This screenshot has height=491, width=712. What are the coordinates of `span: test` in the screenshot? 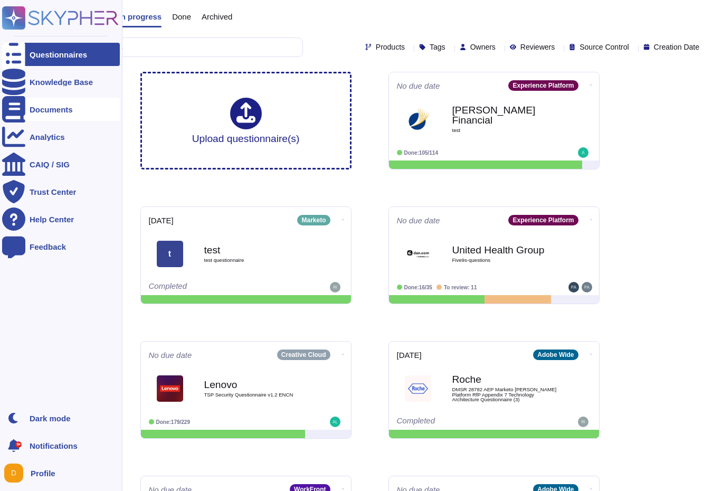 It's located at (505, 130).